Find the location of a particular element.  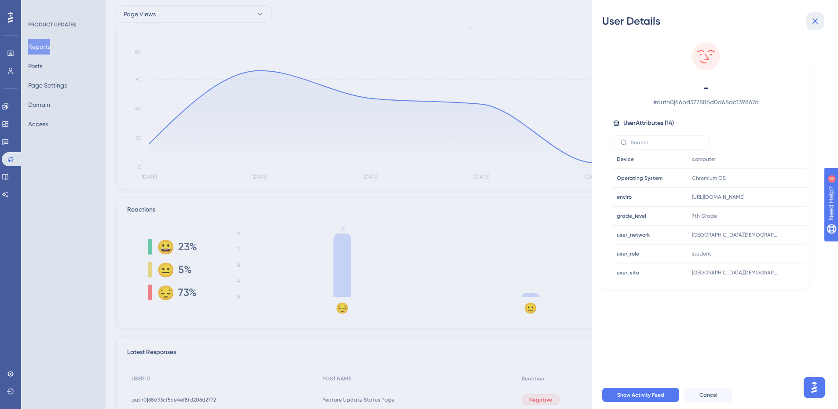

span: computer is located at coordinates (704, 159).